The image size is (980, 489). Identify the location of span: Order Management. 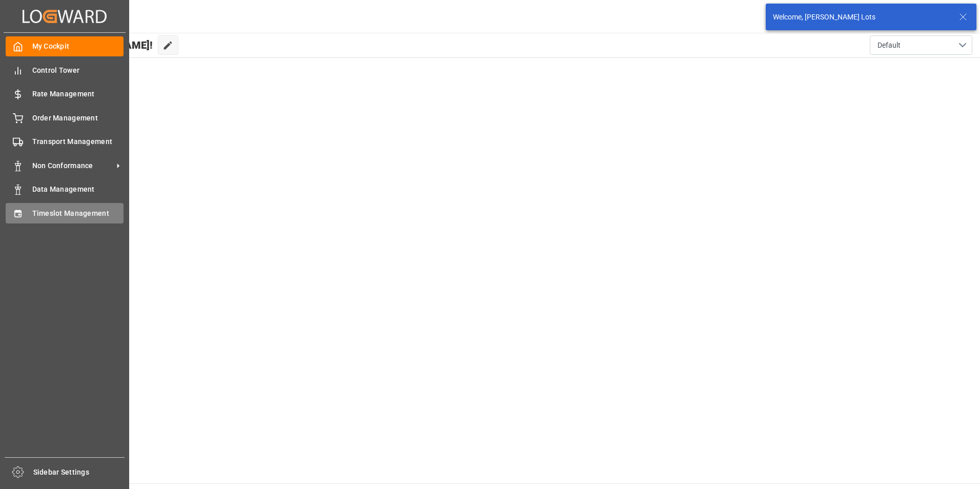
(78, 118).